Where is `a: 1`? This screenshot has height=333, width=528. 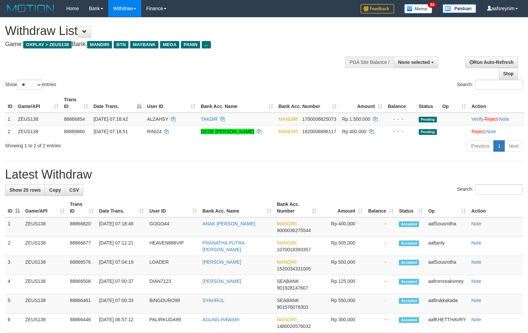 a: 1 is located at coordinates (499, 146).